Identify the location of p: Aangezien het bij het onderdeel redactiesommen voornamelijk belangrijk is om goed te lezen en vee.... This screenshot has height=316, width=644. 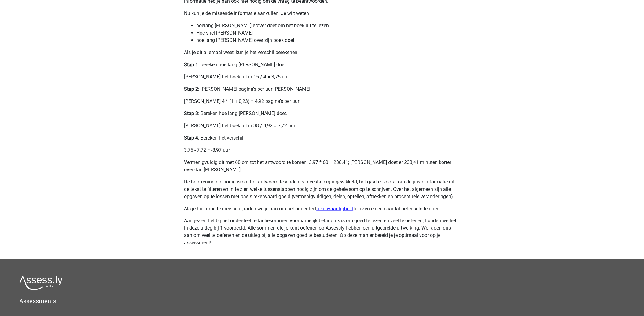
(322, 232).